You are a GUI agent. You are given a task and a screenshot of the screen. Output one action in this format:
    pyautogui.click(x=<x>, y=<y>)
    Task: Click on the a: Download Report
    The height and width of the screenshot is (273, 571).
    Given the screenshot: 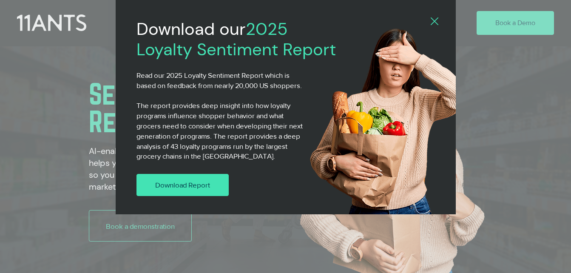 What is the action you would take?
    pyautogui.click(x=183, y=185)
    